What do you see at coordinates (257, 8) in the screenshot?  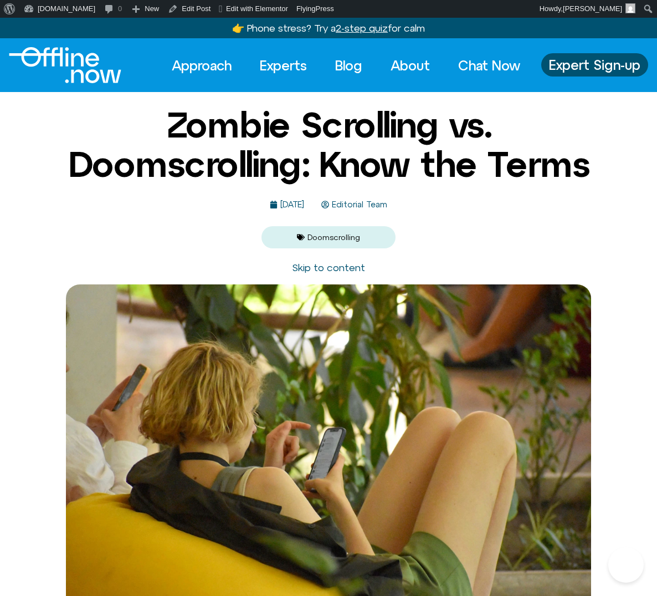 I see `span: Edit with Elementor` at bounding box center [257, 8].